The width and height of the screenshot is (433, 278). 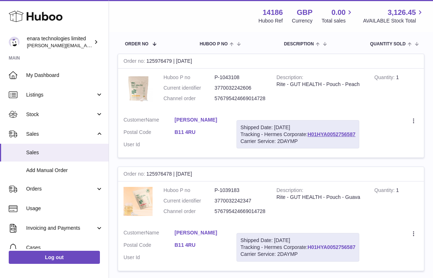 I want to click on span: Quantity Sold, so click(x=388, y=44).